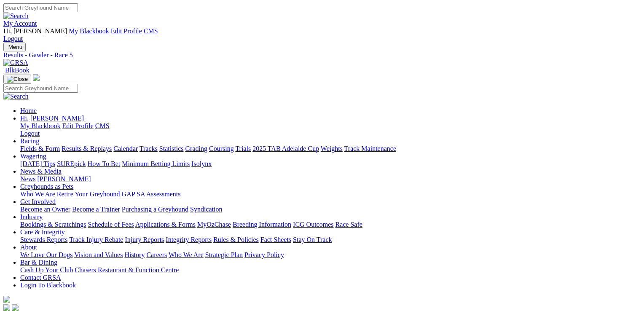  I want to click on a: Chasers Restaurant & Function Centre, so click(126, 270).